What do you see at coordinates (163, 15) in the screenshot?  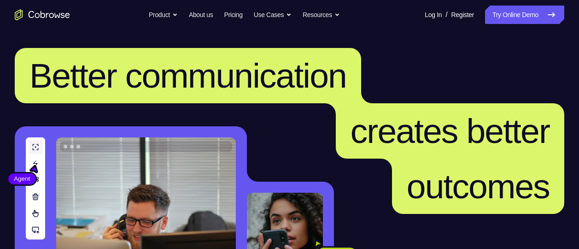 I see `button: Product` at bounding box center [163, 15].